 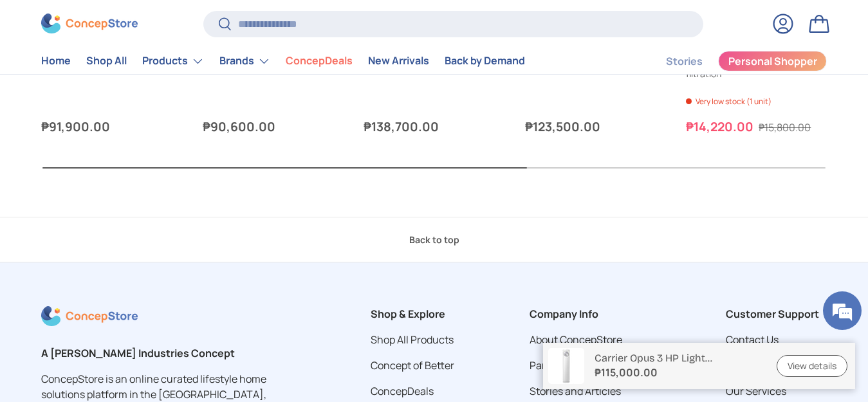 I want to click on a: ConcepStore, so click(x=89, y=24).